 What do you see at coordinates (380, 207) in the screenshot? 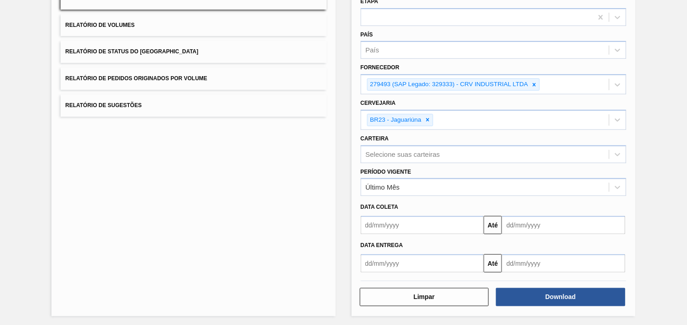
I see `span: Data coleta` at bounding box center [380, 207].